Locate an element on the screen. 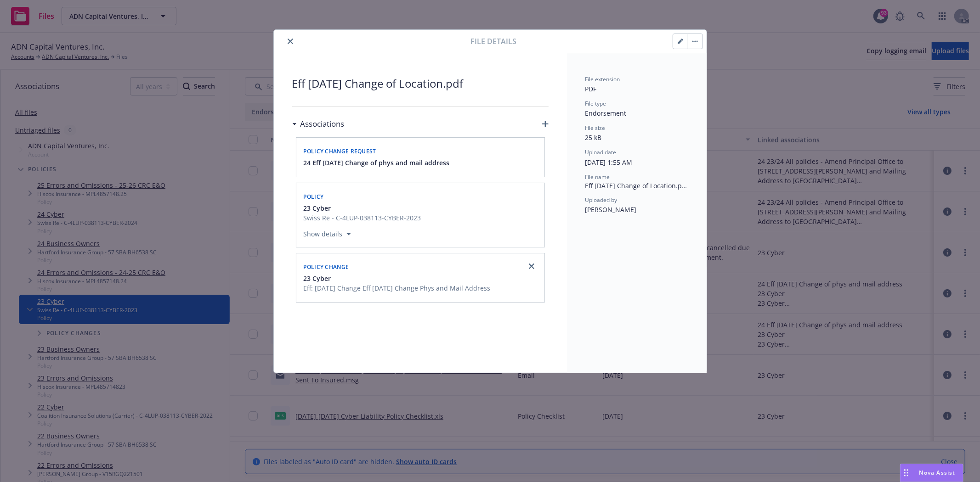 Image resolution: width=980 pixels, height=482 pixels. span: File details is located at coordinates (494, 42).